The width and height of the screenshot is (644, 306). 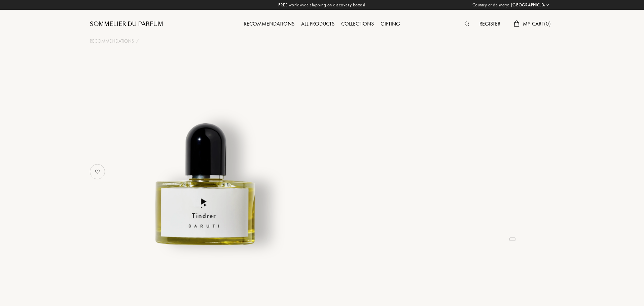 What do you see at coordinates (536, 24) in the screenshot?
I see `span: My Cart ( 0 )` at bounding box center [536, 24].